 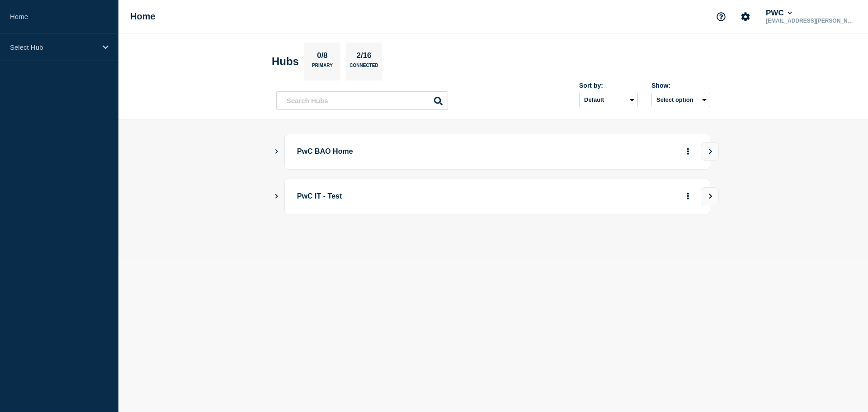 I want to click on button: Select option, so click(x=681, y=100).